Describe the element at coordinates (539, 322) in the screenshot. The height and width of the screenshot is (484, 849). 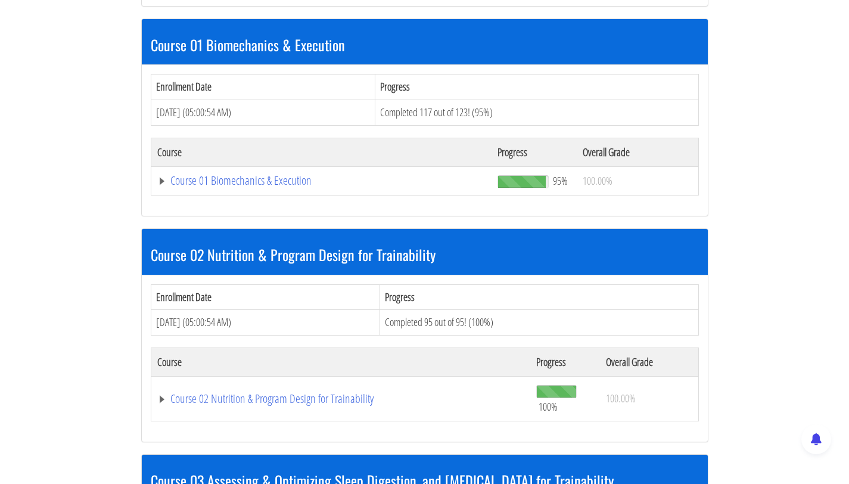
I see `td: Completed 95 out of 95! (100%)` at that location.